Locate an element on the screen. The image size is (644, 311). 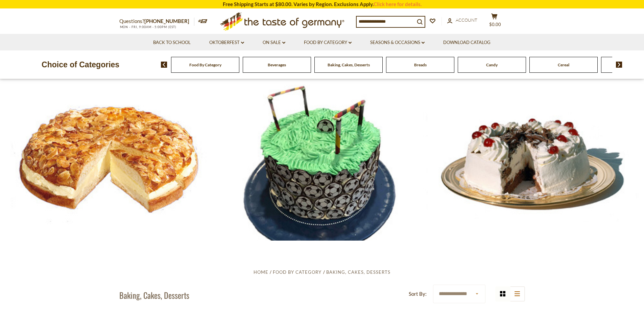
a: Home is located at coordinates (261, 272).